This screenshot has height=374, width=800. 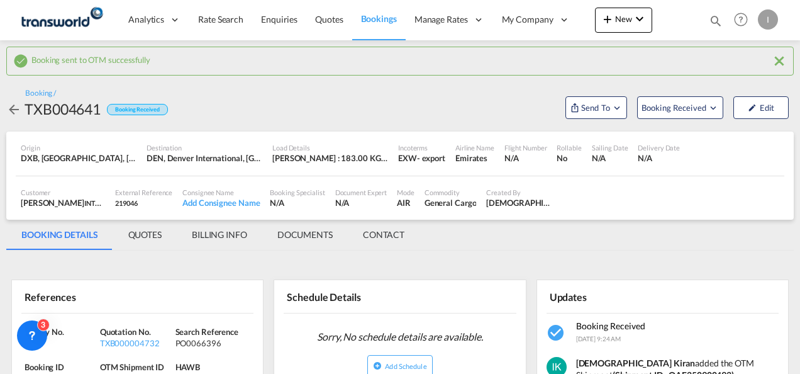 I want to click on md-icon: icon-pencil, so click(x=752, y=108).